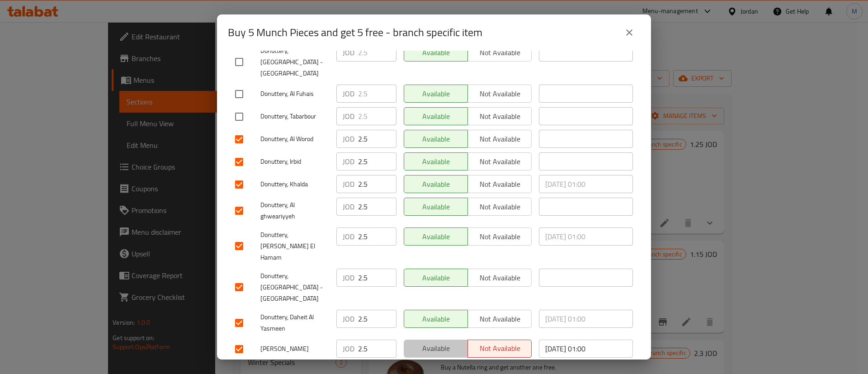 Image resolution: width=868 pixels, height=374 pixels. Describe the element at coordinates (355, 33) in the screenshot. I see `h2: Buy 5 Munch Pieces and get 5 free - branch specific item` at that location.